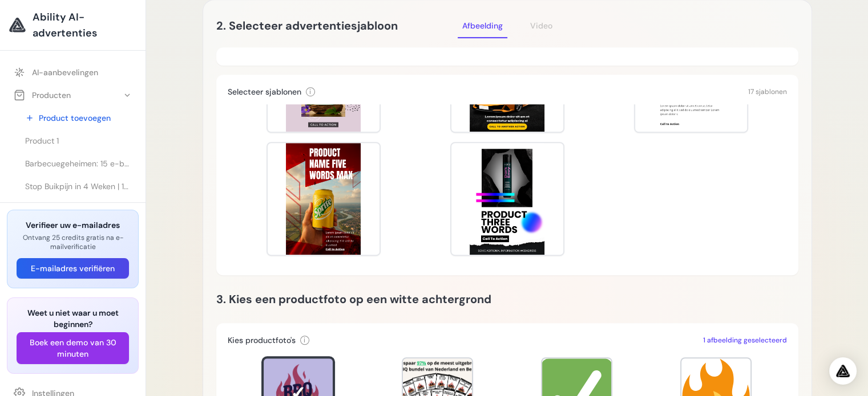 This screenshot has height=396, width=868. I want to click on a: Product 1, so click(78, 141).